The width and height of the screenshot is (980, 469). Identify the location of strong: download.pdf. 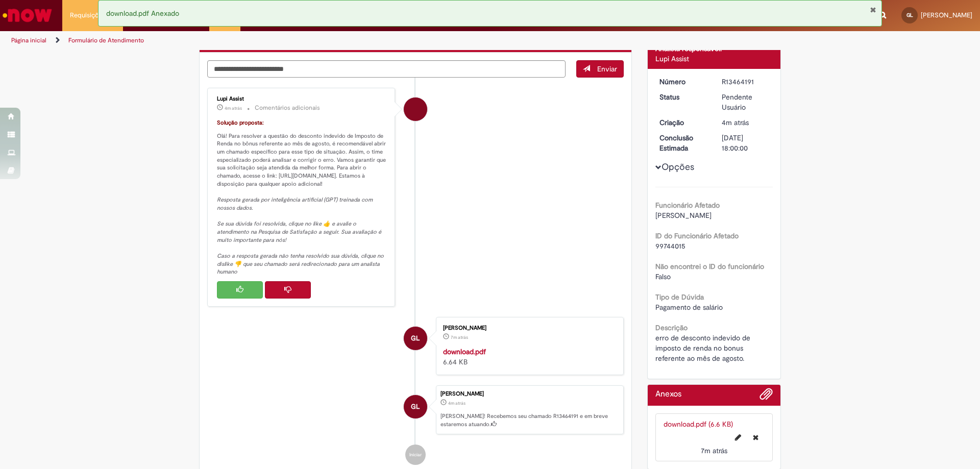
(464, 352).